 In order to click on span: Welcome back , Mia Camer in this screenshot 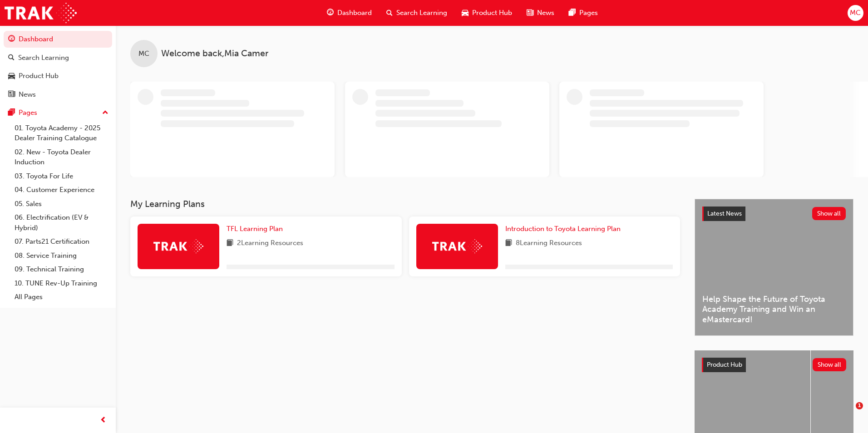, I will do `click(215, 54)`.